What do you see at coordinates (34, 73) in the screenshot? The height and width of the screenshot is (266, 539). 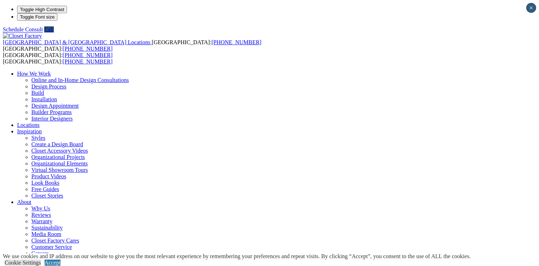 I see `a: How We Work` at bounding box center [34, 73].